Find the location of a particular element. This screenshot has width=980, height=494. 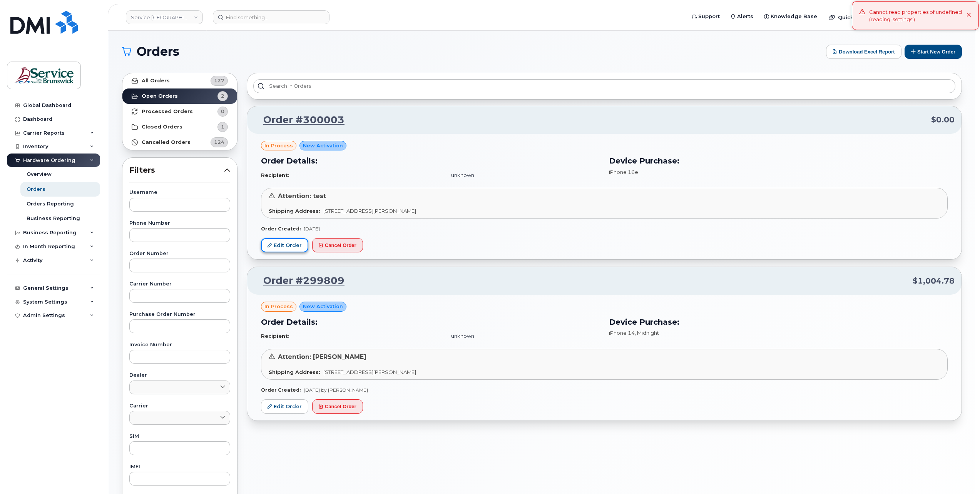

a: Order #300003 is located at coordinates (299, 120).